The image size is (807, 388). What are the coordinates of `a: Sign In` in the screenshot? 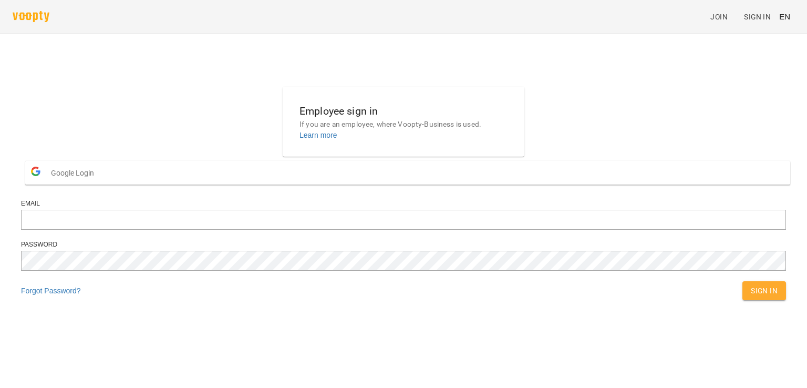 It's located at (757, 17).